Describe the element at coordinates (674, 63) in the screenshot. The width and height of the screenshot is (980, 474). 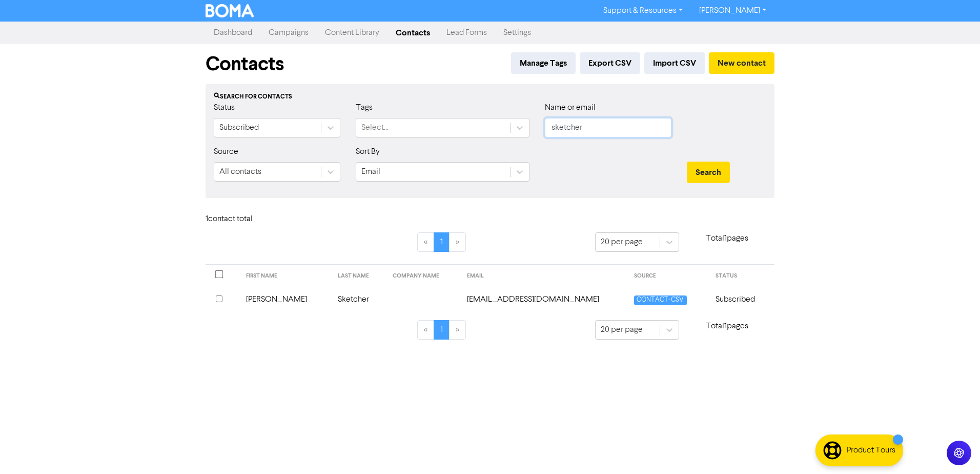
I see `button: Import CSV` at that location.